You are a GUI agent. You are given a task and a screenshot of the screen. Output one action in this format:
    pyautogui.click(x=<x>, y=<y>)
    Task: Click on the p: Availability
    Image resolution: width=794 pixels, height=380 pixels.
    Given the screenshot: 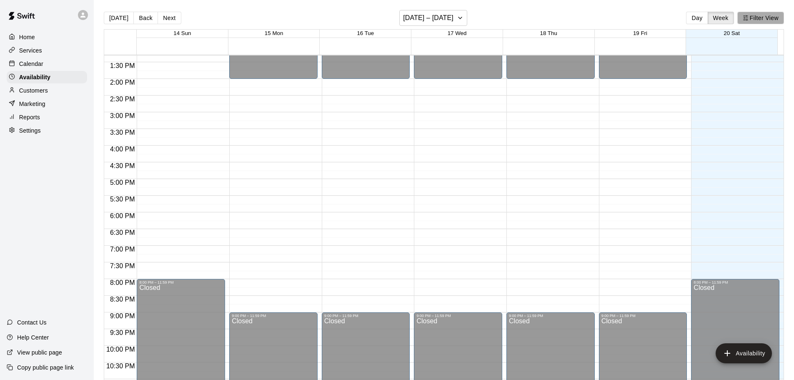 What is the action you would take?
    pyautogui.click(x=35, y=77)
    